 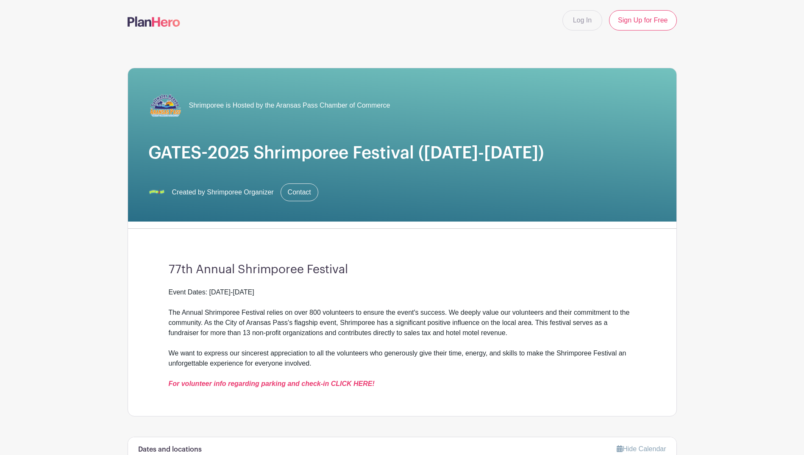 I want to click on a: Contact, so click(x=299, y=192).